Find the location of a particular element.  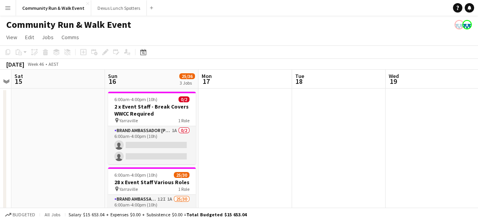

h1: Community Run & Walk Event is located at coordinates (69, 25).